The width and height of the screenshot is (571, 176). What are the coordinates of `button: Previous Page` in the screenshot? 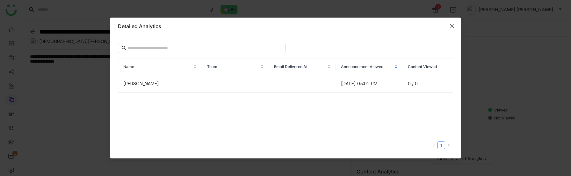 It's located at (434, 145).